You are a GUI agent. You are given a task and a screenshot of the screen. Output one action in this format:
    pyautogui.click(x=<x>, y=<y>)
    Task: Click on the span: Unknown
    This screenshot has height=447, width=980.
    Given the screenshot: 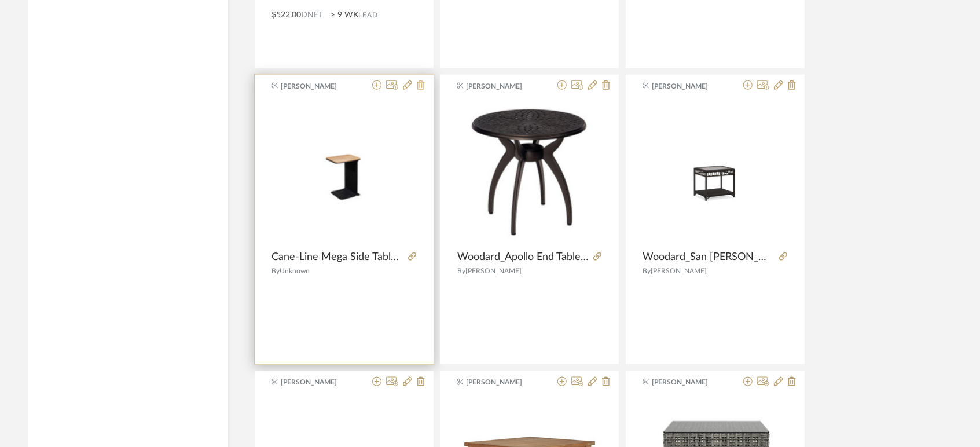 What is the action you would take?
    pyautogui.click(x=295, y=271)
    